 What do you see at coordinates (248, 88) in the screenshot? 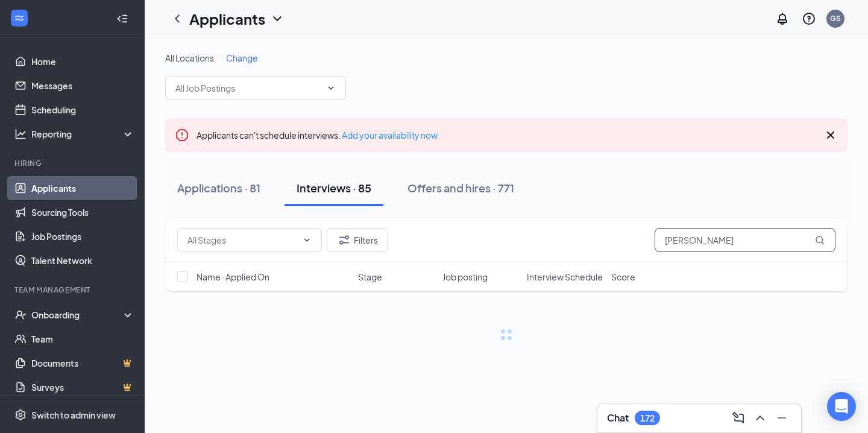
I see `input: All Job Postings` at bounding box center [248, 88].